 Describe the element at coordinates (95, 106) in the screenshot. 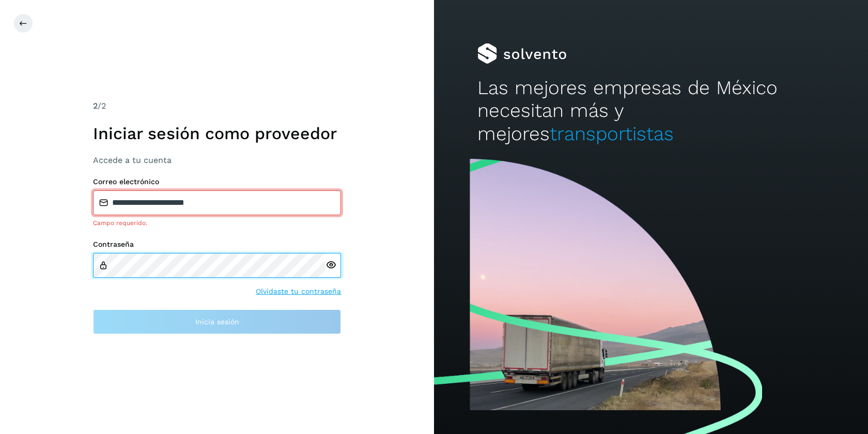

I see `span: 2` at that location.